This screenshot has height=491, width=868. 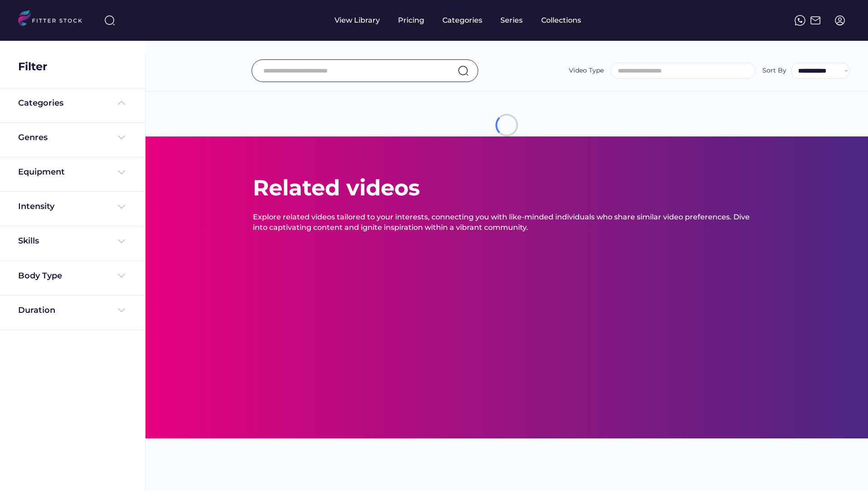 What do you see at coordinates (336, 188) in the screenshot?
I see `div: Related videos` at bounding box center [336, 188].